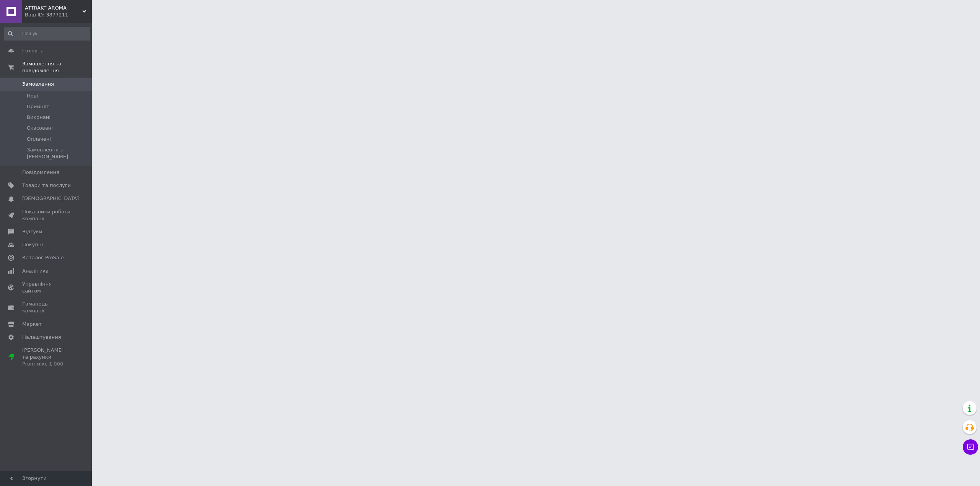  I want to click on span: ATTRAKT AROMA, so click(53, 8).